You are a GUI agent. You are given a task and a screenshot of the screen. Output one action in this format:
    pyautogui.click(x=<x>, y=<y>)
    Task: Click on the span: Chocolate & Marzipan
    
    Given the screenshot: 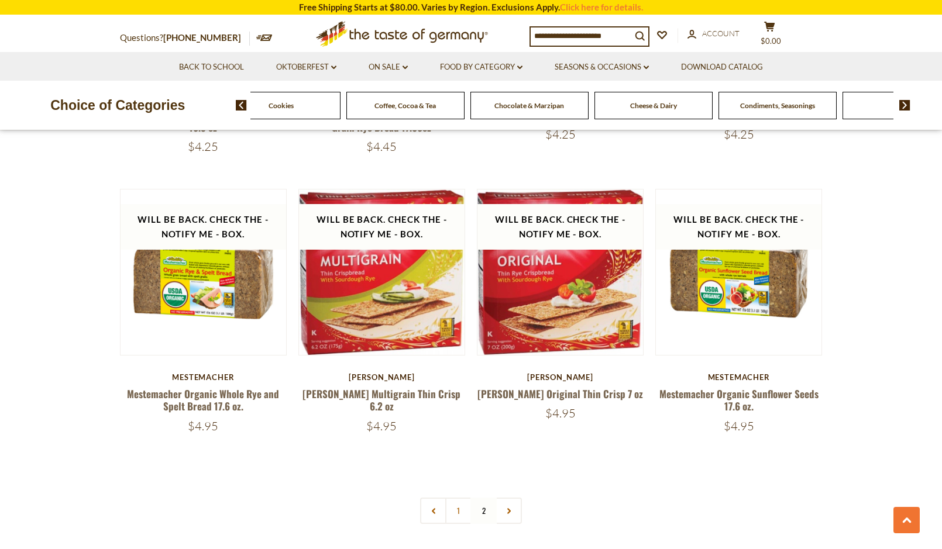 What is the action you would take?
    pyautogui.click(x=529, y=105)
    